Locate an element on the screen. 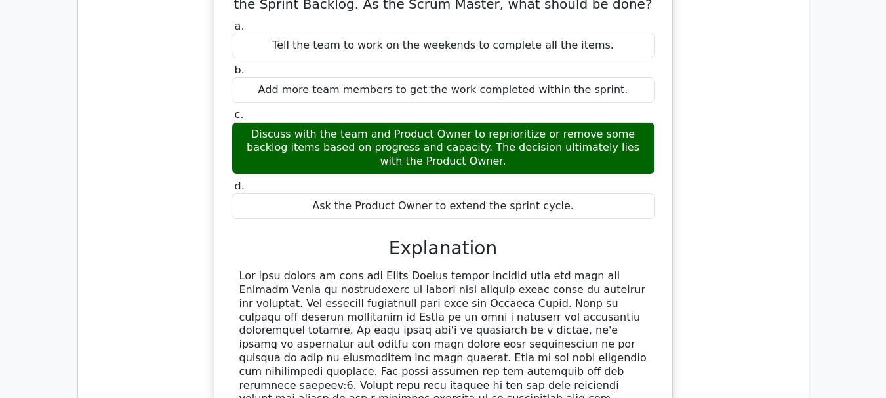  div: Ask the Product Owner to extend the sprint cycle. is located at coordinates (443, 206).